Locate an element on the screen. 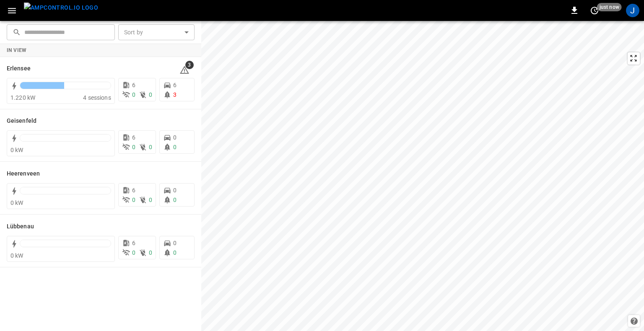 The width and height of the screenshot is (644, 331). button: set refresh interval is located at coordinates (594, 11).